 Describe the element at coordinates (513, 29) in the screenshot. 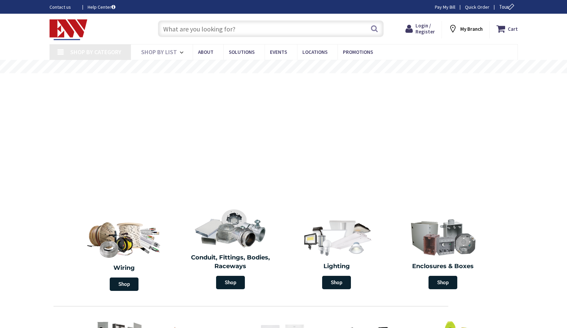

I see `strong: Cart` at that location.